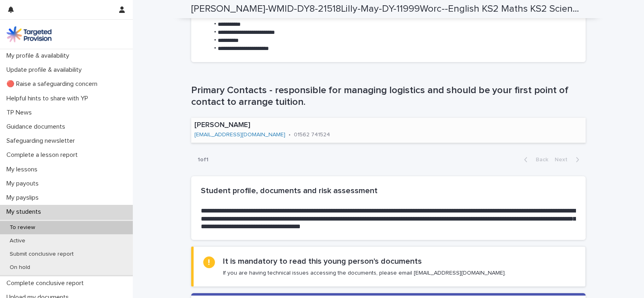  Describe the element at coordinates (46, 283) in the screenshot. I see `p: Complete conclusive report` at that location.